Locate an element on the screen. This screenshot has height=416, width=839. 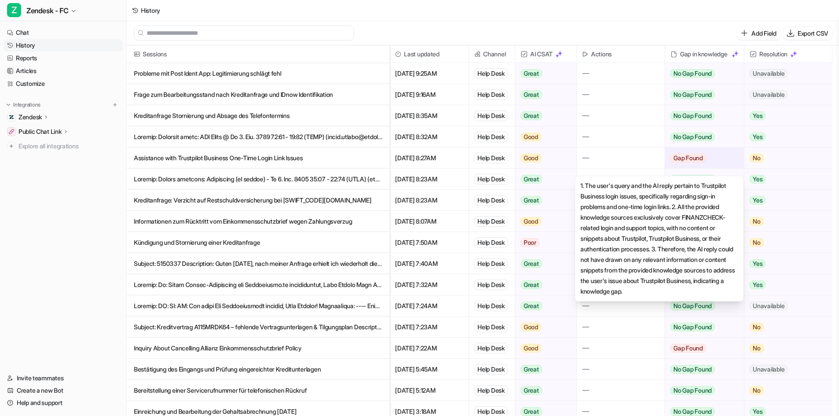
p: Zendesk is located at coordinates (30, 117).